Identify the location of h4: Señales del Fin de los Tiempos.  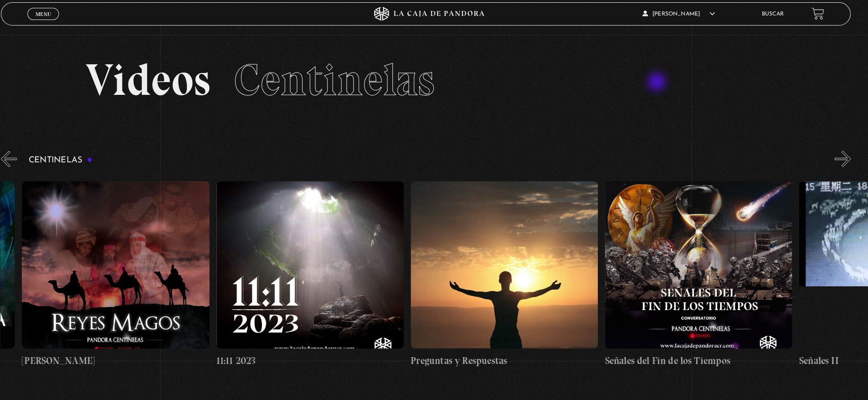
(701, 359).